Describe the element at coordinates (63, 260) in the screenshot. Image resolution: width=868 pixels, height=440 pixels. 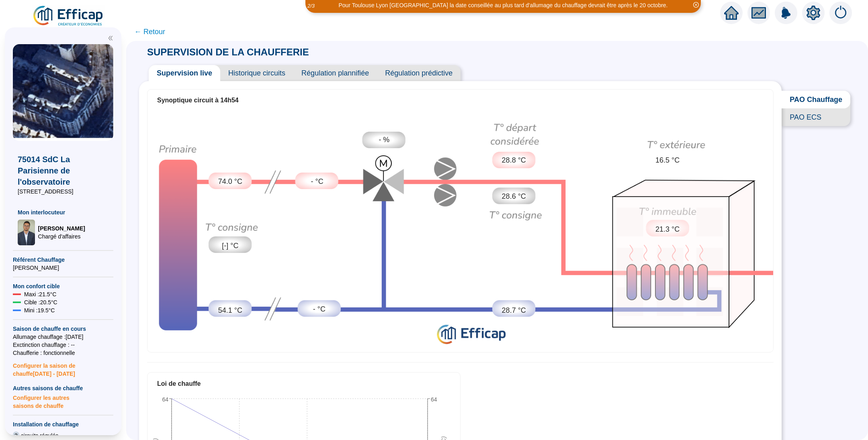
I see `span: Référent Chauffage` at that location.